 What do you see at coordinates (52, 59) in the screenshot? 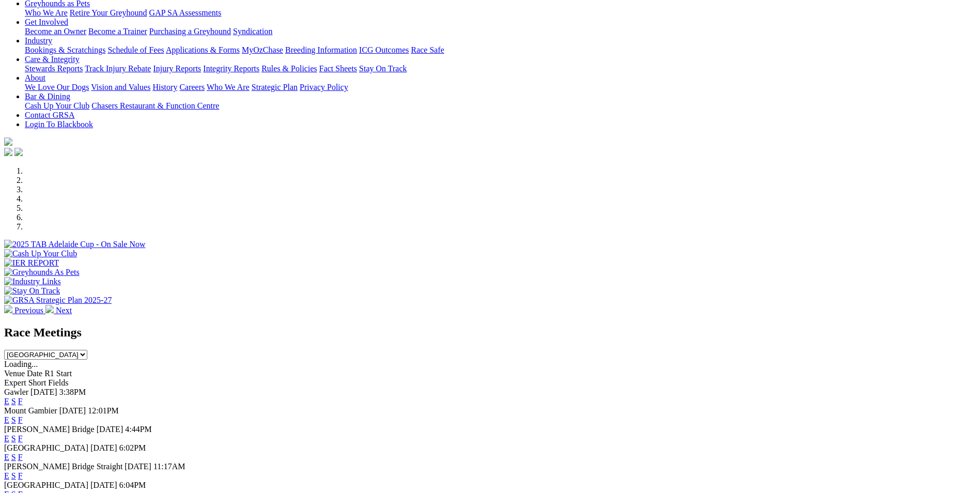
I see `a: Care & Integrity` at bounding box center [52, 59].